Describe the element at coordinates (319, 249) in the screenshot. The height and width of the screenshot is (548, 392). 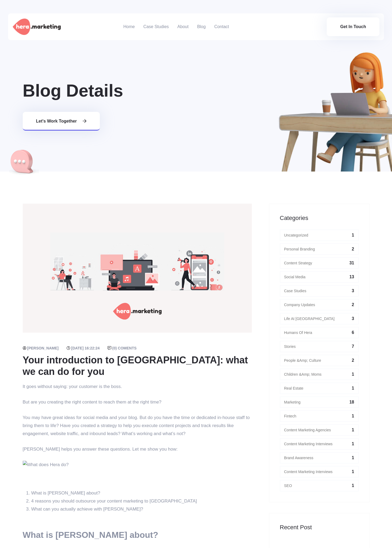
I see `a: Personal Branding2` at that location.